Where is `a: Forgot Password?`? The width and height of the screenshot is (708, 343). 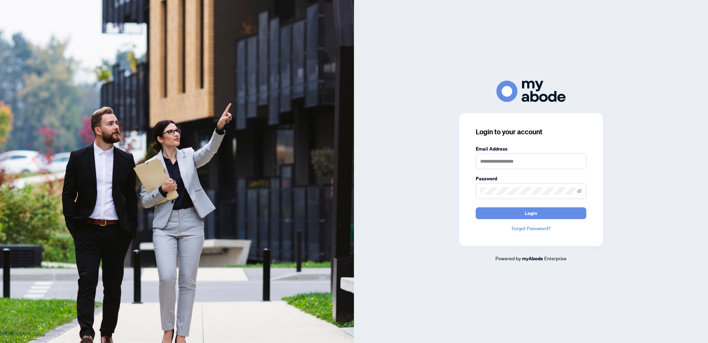
a: Forgot Password? is located at coordinates (531, 228).